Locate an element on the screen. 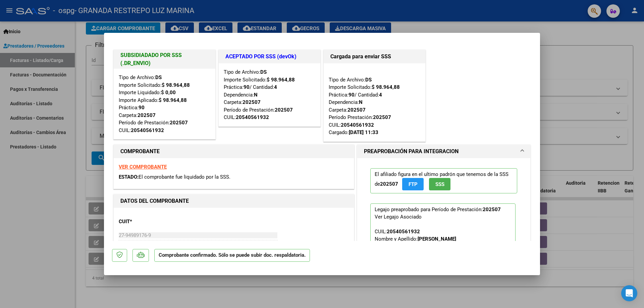 This screenshot has width=644, height=308. span: CUIL: Nombre y Apellido: Período Desde: Período Hasta: Admite Dependencia: is located at coordinates (443, 250).